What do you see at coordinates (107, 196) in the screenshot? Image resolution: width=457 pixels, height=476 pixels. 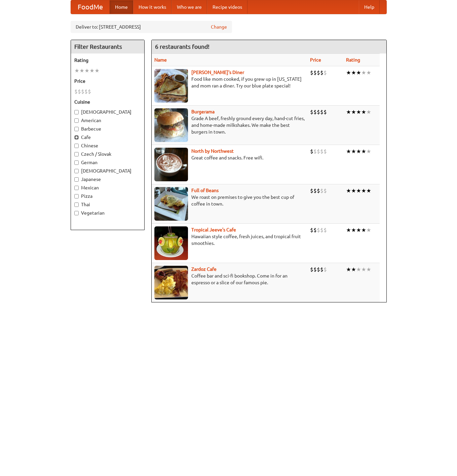 I see `label: Pizza` at bounding box center [107, 196].